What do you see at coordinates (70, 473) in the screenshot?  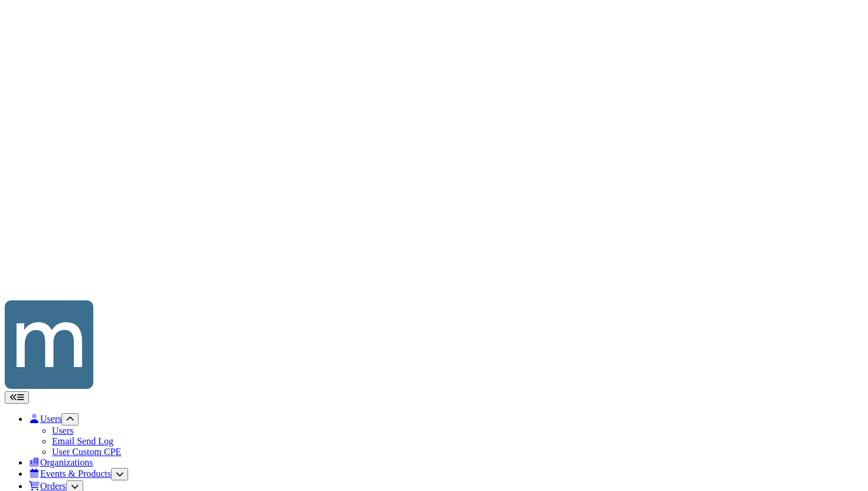 I see `a: Events & Products` at bounding box center [70, 473].